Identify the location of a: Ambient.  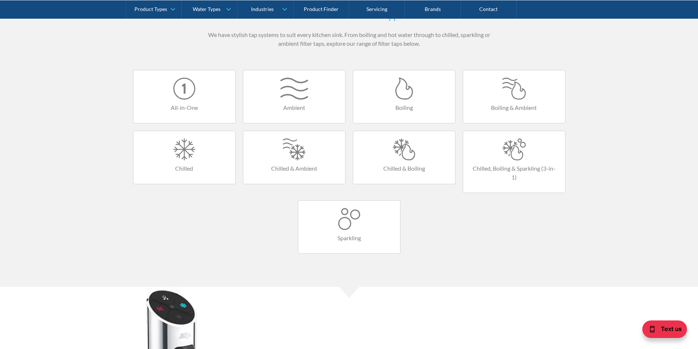
(294, 97).